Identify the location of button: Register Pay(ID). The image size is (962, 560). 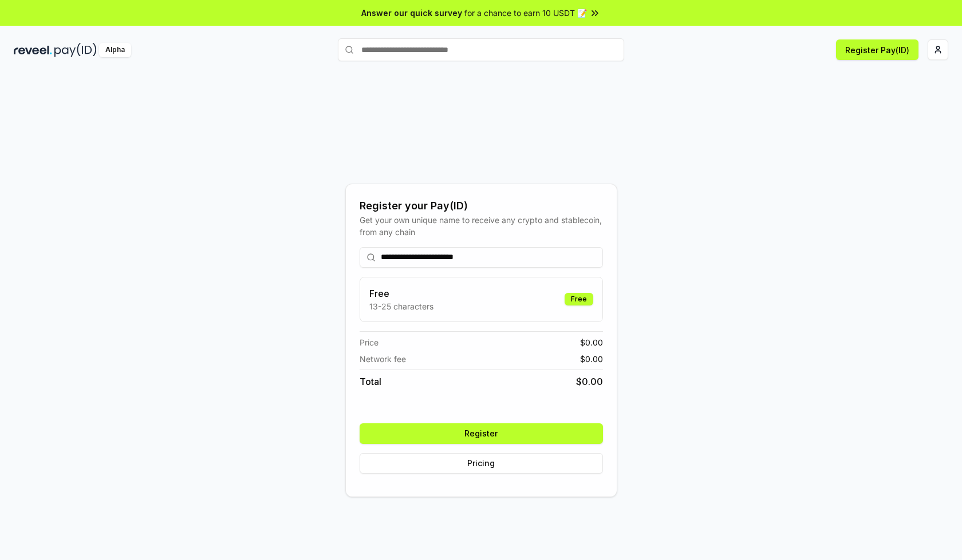
(877, 50).